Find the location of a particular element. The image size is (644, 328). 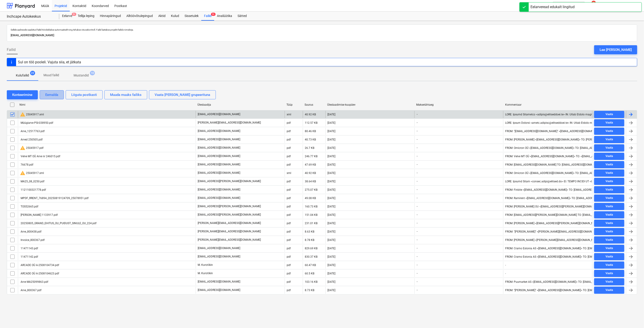

div: 11471142.pdf is located at coordinates (29, 257).